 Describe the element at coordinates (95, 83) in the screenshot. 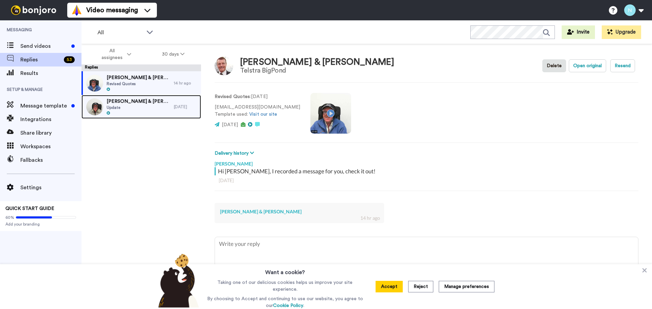

I see `img: abb9c05c-089c-4013-941c-6201b9ec68ab-thumb.jpg` at that location.